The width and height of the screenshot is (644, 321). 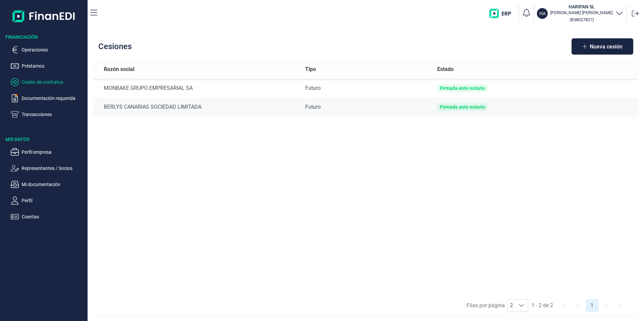 I want to click on button: Perfil empresa, so click(x=48, y=152).